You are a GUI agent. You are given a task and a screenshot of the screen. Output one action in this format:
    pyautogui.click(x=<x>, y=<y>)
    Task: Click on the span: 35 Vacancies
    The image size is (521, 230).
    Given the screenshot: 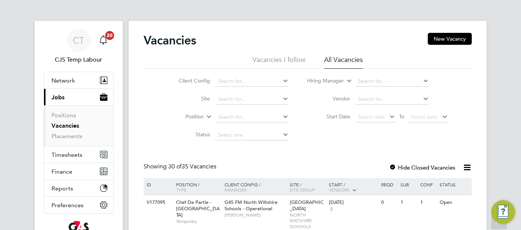 What is the action you would take?
    pyautogui.click(x=192, y=166)
    